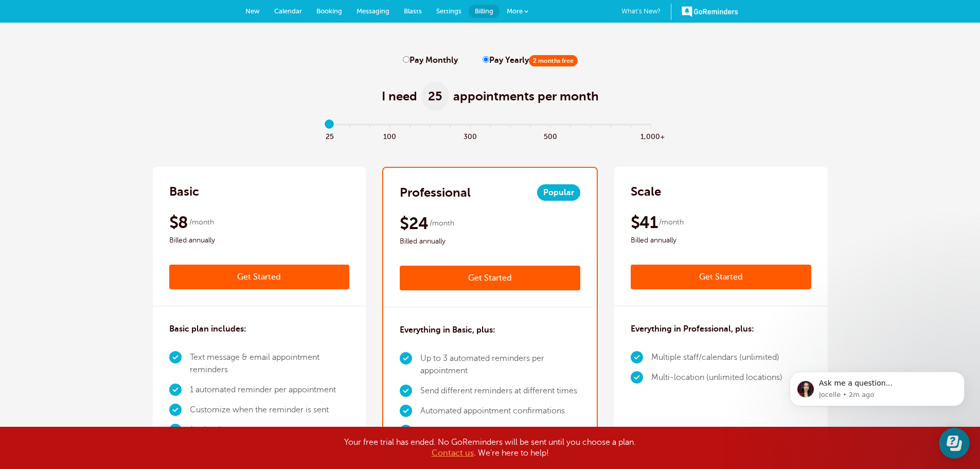 The width and height of the screenshot is (980, 469). I want to click on span: Popular, so click(559, 193).